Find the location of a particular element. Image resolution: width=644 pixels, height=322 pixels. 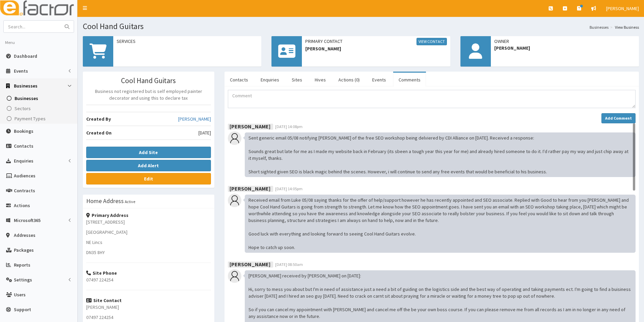

a: Actions (0) is located at coordinates (349, 80).